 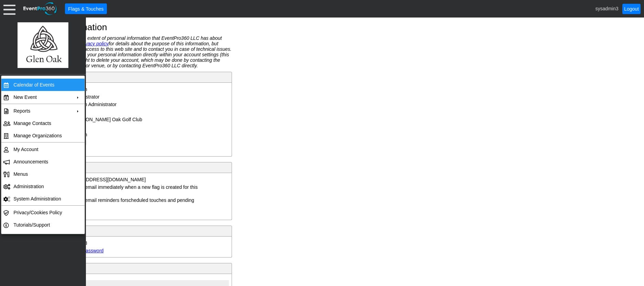 What do you see at coordinates (43, 111) in the screenshot?
I see `tr: Reports` at bounding box center [43, 111].